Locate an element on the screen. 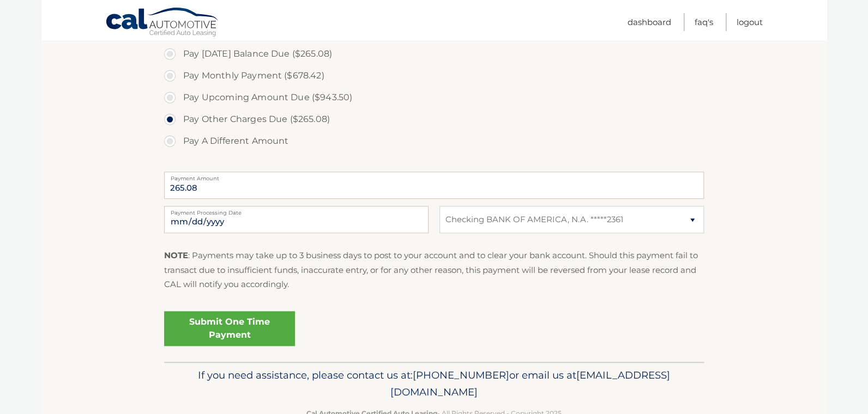 The image size is (868, 414). p: If you need assistance, please contact us at: or email us at is located at coordinates (434, 384).